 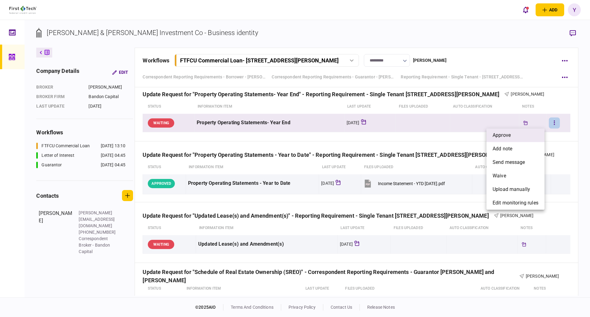 What do you see at coordinates (515, 203) in the screenshot?
I see `span: edit monitoring rules` at bounding box center [515, 203].